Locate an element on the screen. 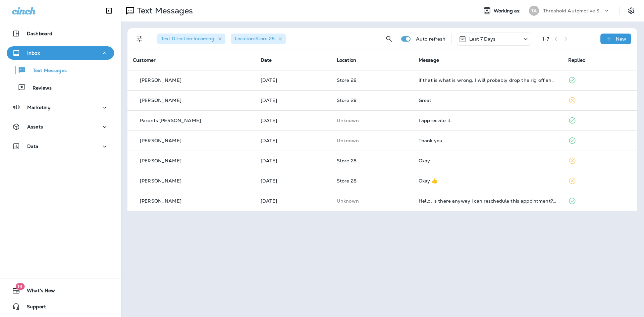 The height and width of the screenshot is (317, 644). p: Reviews is located at coordinates (38, 88).